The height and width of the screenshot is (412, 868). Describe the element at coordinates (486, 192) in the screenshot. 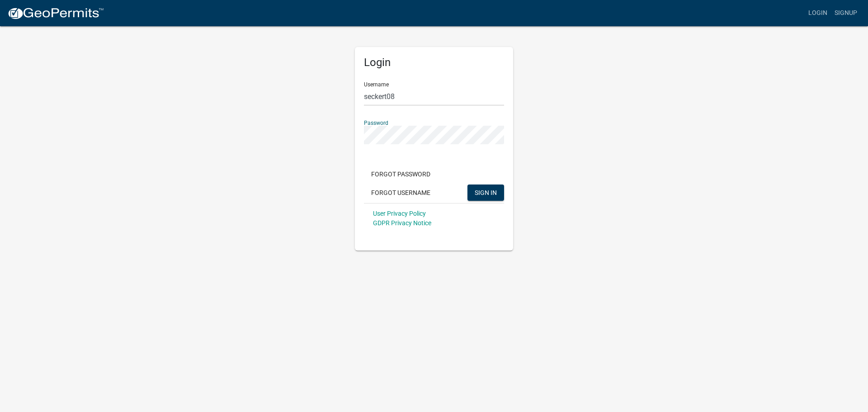

I see `span: SIGN IN` at that location.